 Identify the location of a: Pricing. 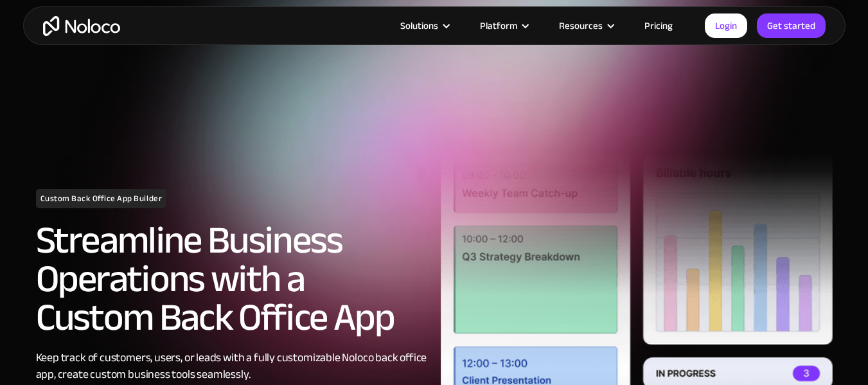
(659, 26).